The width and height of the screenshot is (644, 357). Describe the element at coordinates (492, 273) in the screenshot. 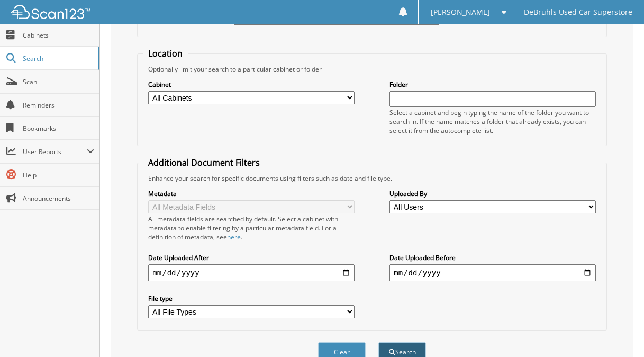

I see `input: end` at that location.